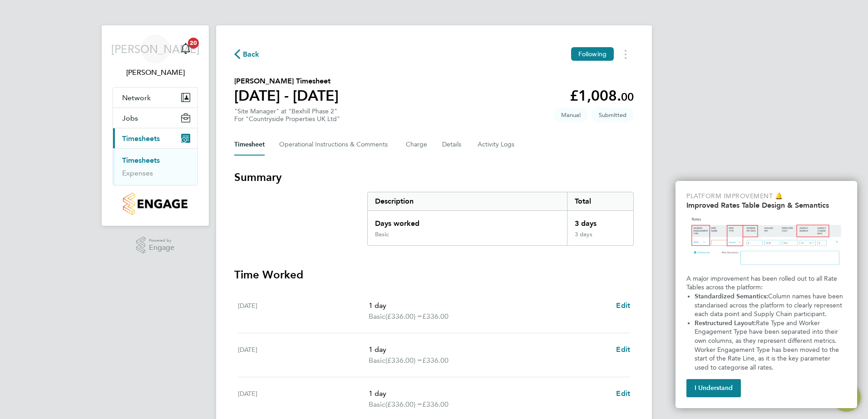 Image resolution: width=868 pixels, height=419 pixels. I want to click on div: "Site Manager" at "Bexhill Phase 2", so click(287, 115).